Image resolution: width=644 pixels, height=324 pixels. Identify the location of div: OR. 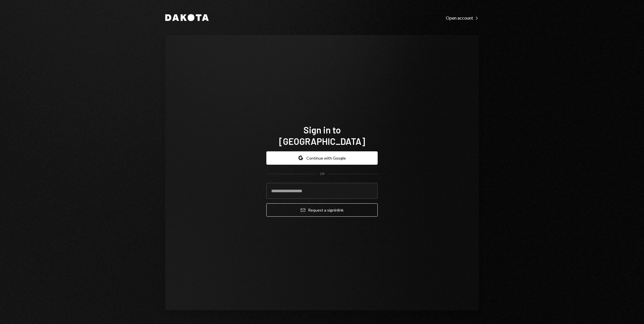
(322, 174).